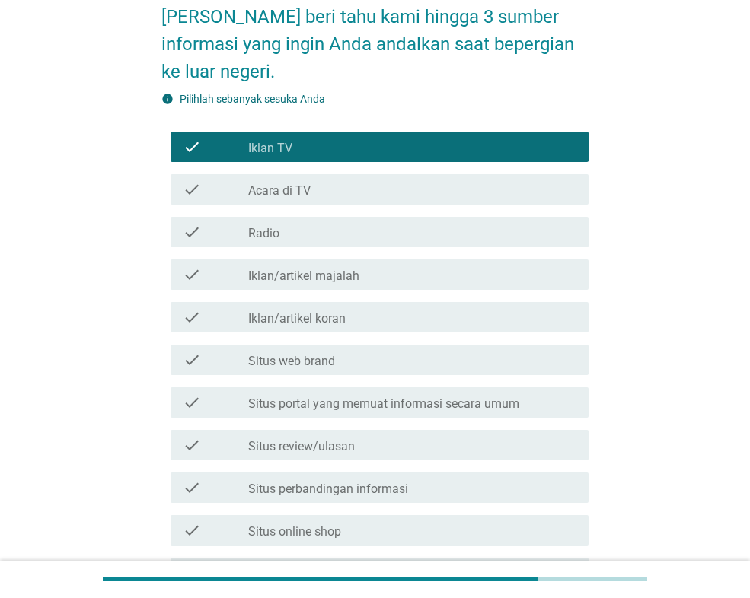 The height and width of the screenshot is (598, 750). What do you see at coordinates (384, 404) in the screenshot?
I see `label: Situs portal yang memuat informasi secara umum` at bounding box center [384, 404].